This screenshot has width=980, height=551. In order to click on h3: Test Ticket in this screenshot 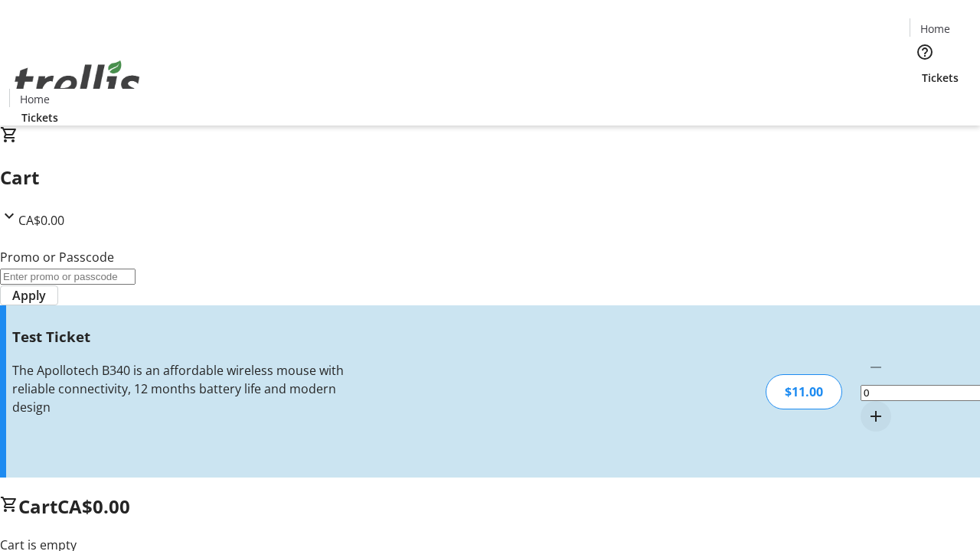, I will do `click(179, 337)`.